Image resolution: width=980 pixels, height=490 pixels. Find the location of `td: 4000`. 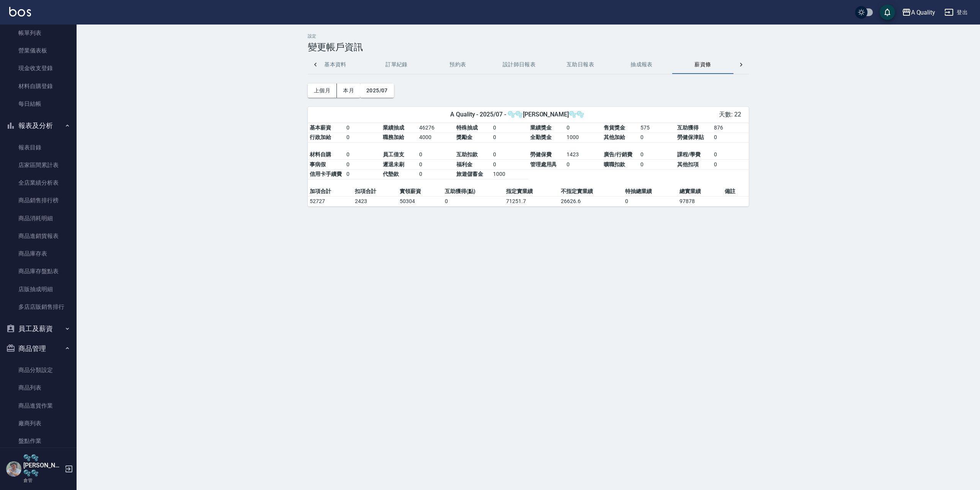

td: 4000 is located at coordinates (435, 138).